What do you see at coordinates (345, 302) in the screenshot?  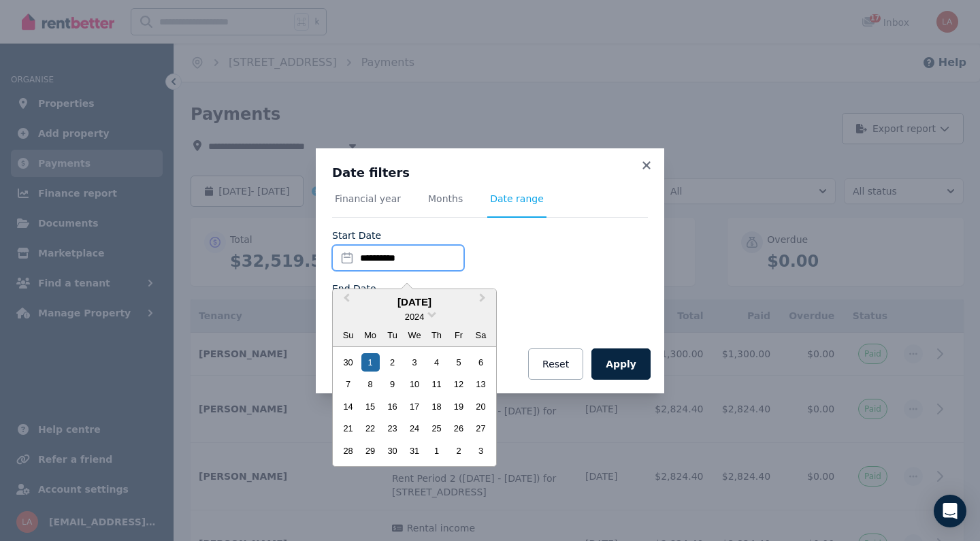 I see `button: Previous Month` at bounding box center [345, 302].